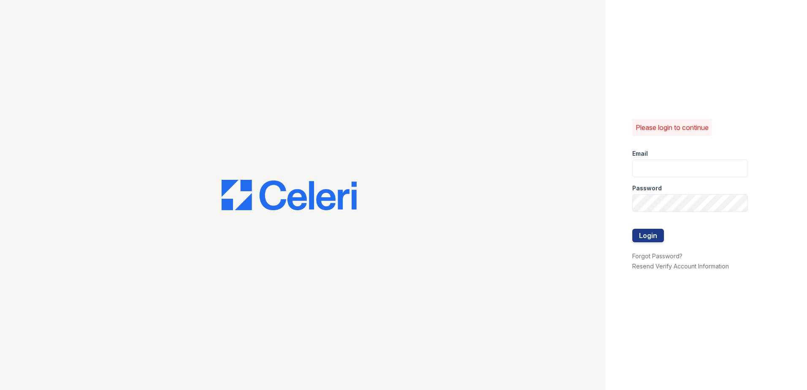 This screenshot has width=807, height=390. I want to click on img: CE_Logo_Blue-a8612792a0a2168367f1c8372b55b34899dd931a85d93a1a3d3e32e68fde9ad4.png, so click(289, 195).